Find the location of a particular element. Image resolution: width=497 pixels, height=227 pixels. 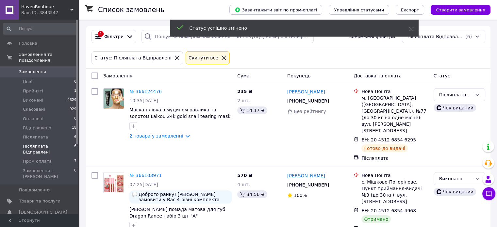

span: 2 шт. is located at coordinates (244, 101).